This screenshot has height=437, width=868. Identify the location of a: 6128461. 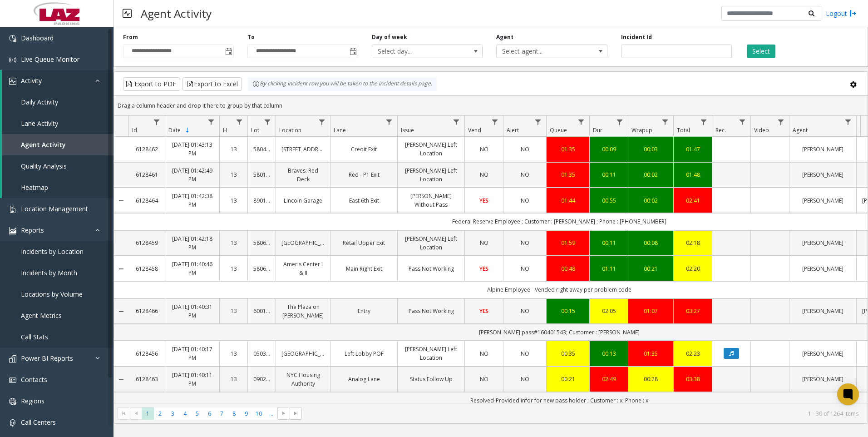
(147, 174).